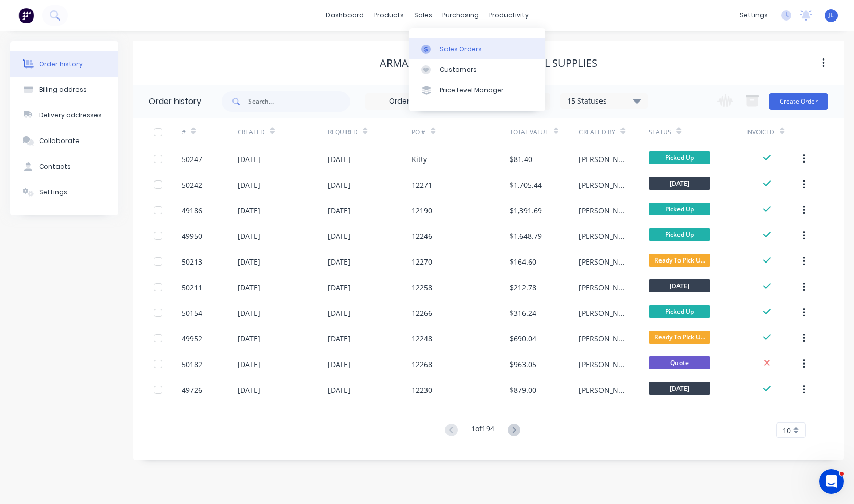 The image size is (854, 504). Describe the element at coordinates (422, 261) in the screenshot. I see `div: 12270` at that location.